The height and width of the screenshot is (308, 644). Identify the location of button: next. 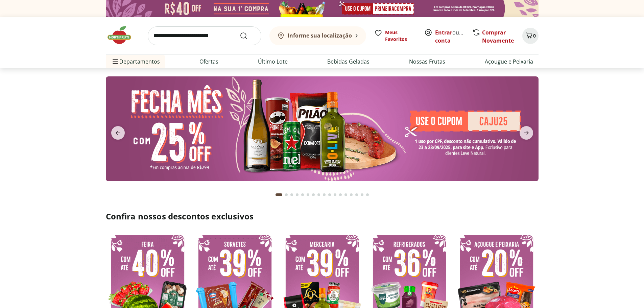
(526, 133).